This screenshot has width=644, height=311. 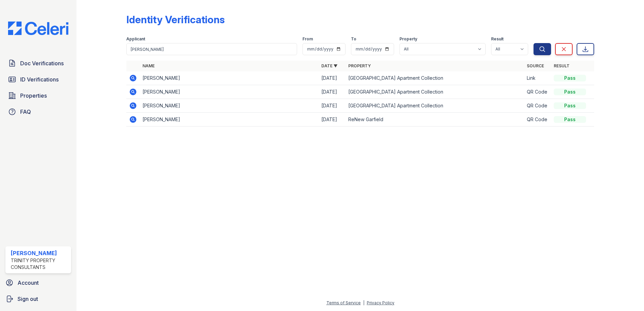 What do you see at coordinates (537, 78) in the screenshot?
I see `td: Link` at bounding box center [537, 78].